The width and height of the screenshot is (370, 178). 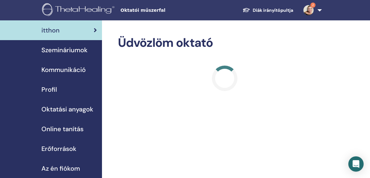 What do you see at coordinates (62, 129) in the screenshot?
I see `span: Online tanítás` at bounding box center [62, 129].